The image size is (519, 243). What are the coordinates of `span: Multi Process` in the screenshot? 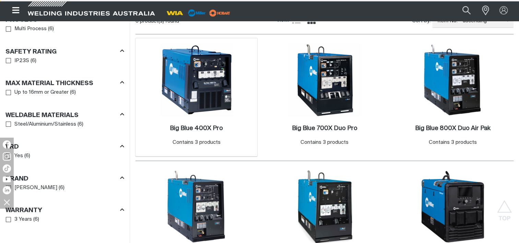 It's located at (31, 29).